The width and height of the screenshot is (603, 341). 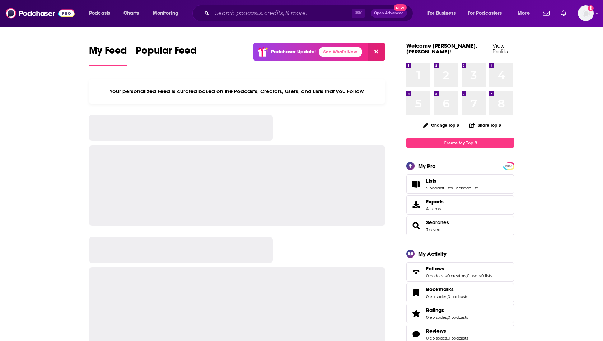 I want to click on a: 5 podcast lists, so click(x=439, y=188).